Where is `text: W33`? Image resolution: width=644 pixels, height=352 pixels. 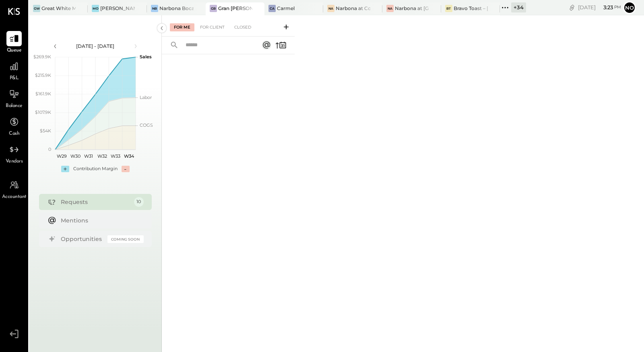
text: W33 is located at coordinates (116, 156).